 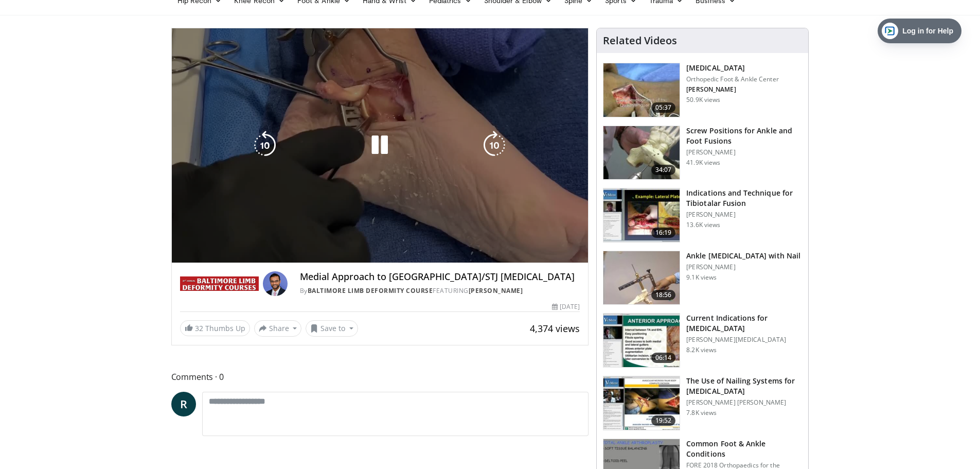 I want to click on p: 41.9K views, so click(x=703, y=163).